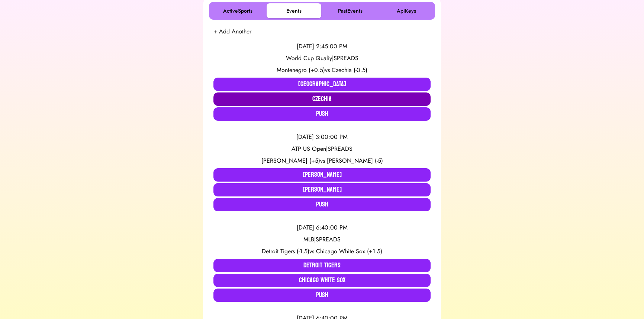 The height and width of the screenshot is (319, 644). I want to click on div: ATP US Open | SPREADS, so click(322, 149).